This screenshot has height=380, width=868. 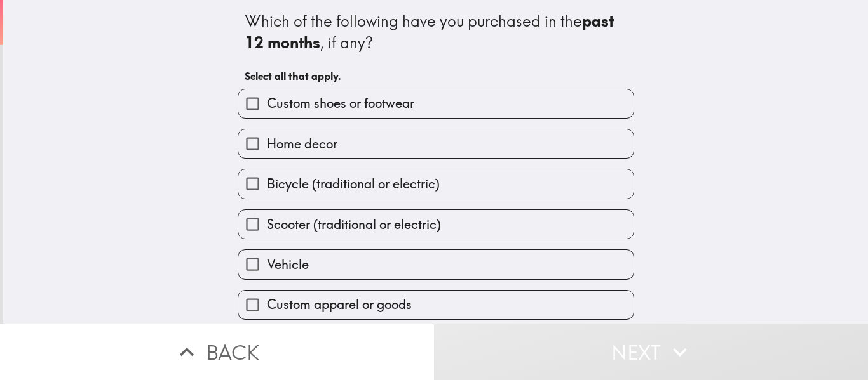 What do you see at coordinates (288, 264) in the screenshot?
I see `span: Vehicle` at bounding box center [288, 264].